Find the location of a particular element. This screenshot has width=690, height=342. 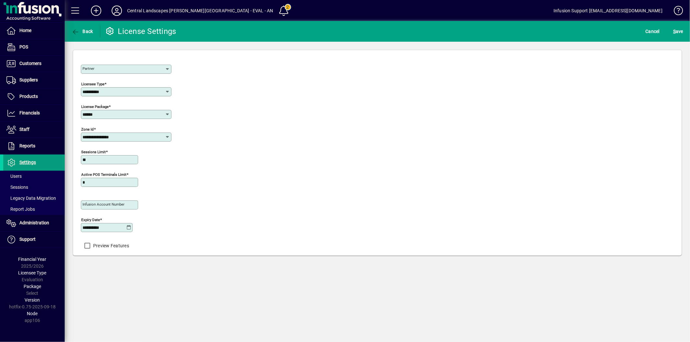

mat-label: Zone Id is located at coordinates (87, 129).